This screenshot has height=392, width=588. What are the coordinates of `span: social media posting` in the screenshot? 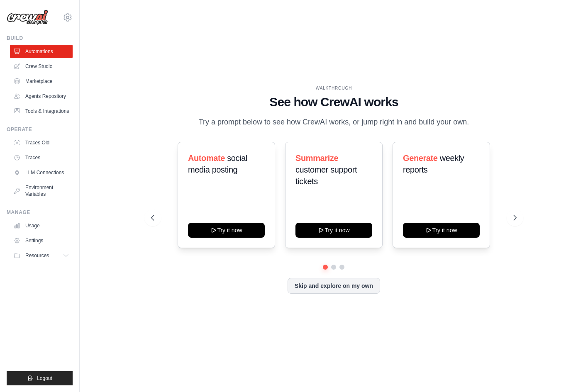 It's located at (217, 164).